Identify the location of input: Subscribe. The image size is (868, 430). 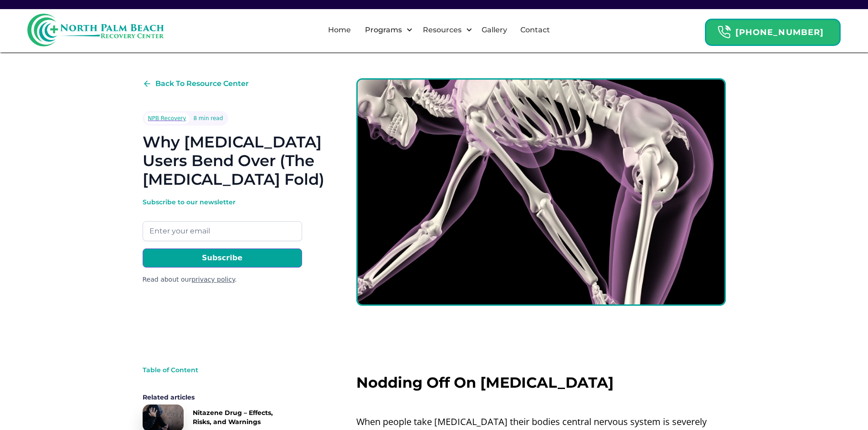
(222, 258).